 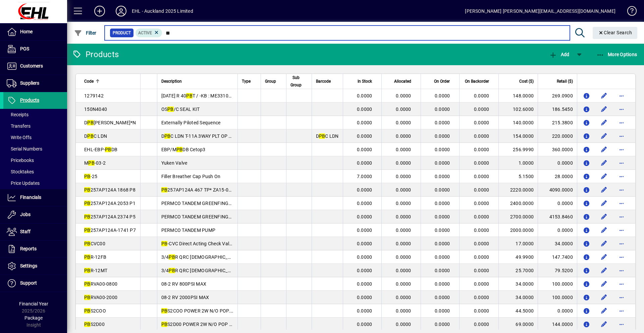 What do you see at coordinates (557, 284) in the screenshot?
I see `td: 100.0000` at bounding box center [557, 284].